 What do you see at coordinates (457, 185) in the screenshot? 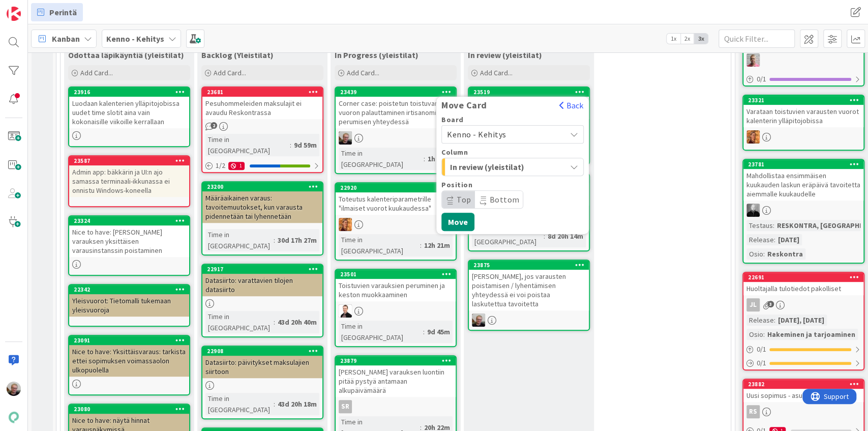
I see `span: Position` at bounding box center [457, 185].